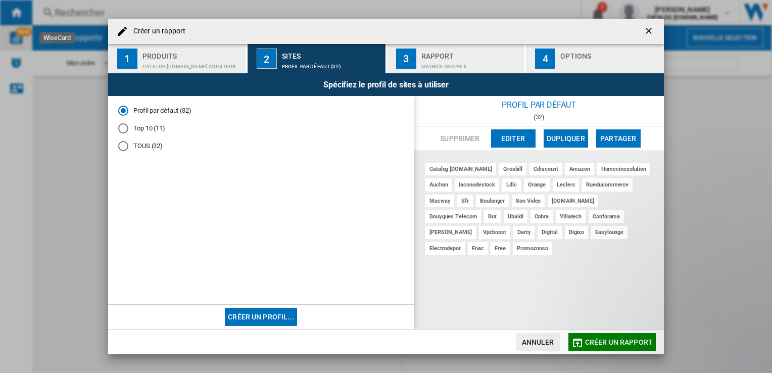 The height and width of the screenshot is (373, 772). Describe the element at coordinates (576, 232) in the screenshot. I see `div: digixo` at that location.